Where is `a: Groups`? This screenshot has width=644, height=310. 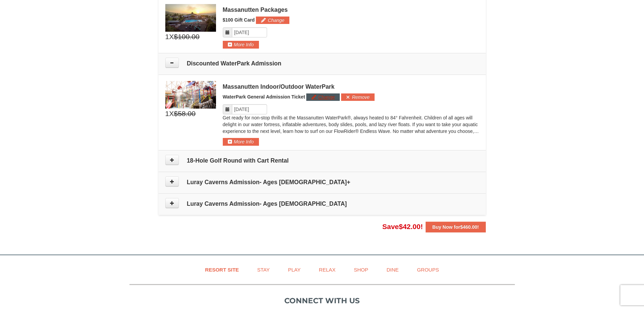
a: Groups is located at coordinates (427, 270).